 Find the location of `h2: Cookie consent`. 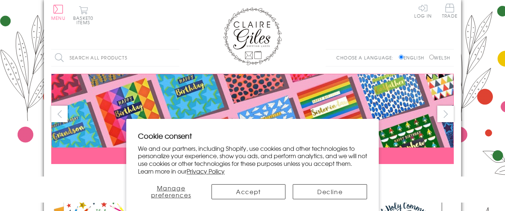

h2: Cookie consent is located at coordinates (253, 136).